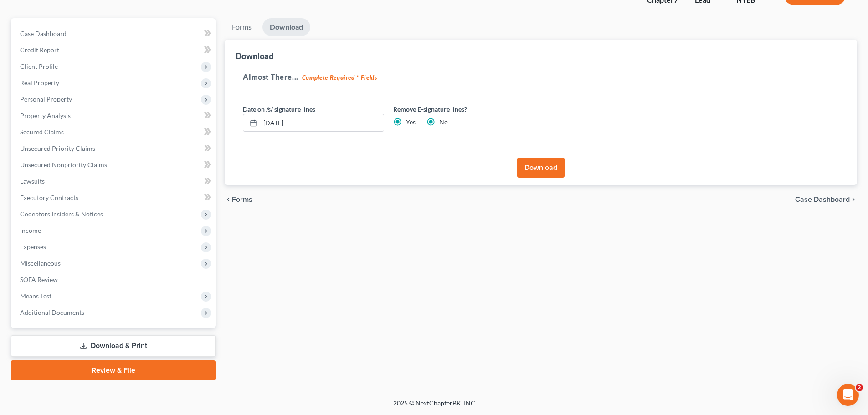 Image resolution: width=868 pixels, height=415 pixels. What do you see at coordinates (38, 66) in the screenshot?
I see `span: Client Profile` at bounding box center [38, 66].